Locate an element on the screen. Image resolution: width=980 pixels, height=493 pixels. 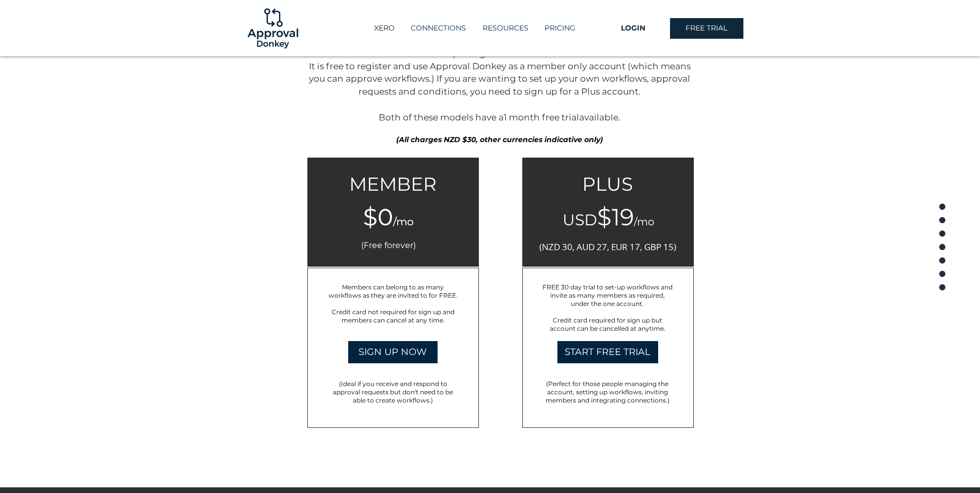
span: START FREE TRIAL is located at coordinates (608, 352).